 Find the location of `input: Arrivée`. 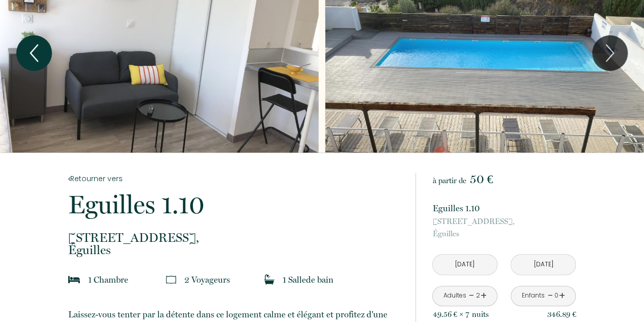

input: Arrivée is located at coordinates (465, 264).